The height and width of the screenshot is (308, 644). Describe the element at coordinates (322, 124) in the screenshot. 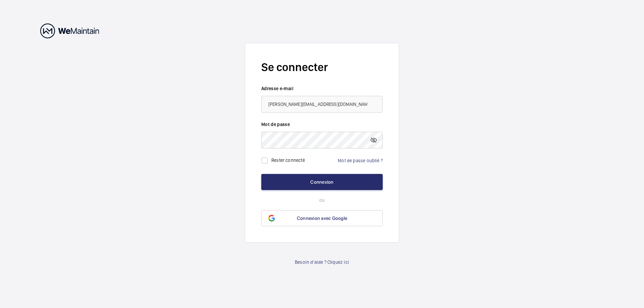

I see `label: Mot de passe` at that location.